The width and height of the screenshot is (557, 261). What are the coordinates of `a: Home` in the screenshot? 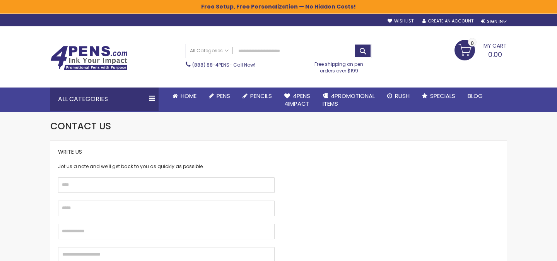 It's located at (184, 96).